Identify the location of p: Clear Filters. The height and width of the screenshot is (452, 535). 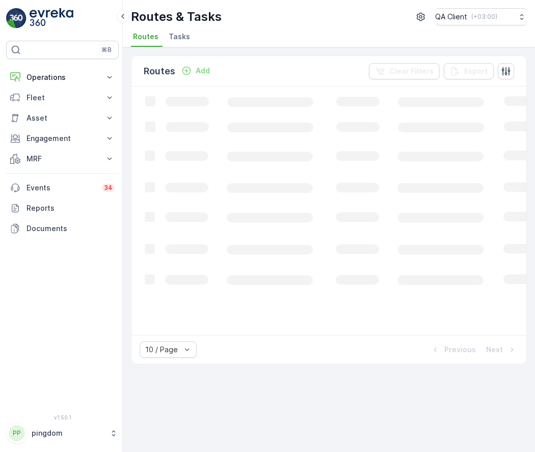
(411, 71).